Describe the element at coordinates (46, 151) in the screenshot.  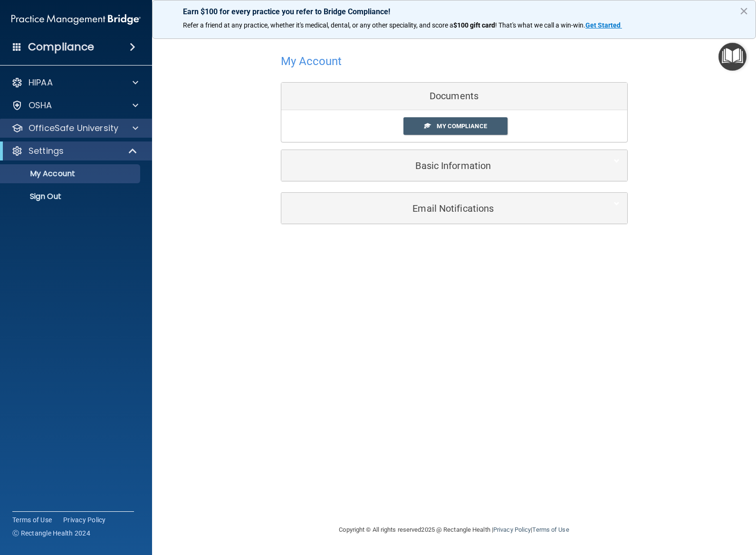
I see `p: Settings` at that location.